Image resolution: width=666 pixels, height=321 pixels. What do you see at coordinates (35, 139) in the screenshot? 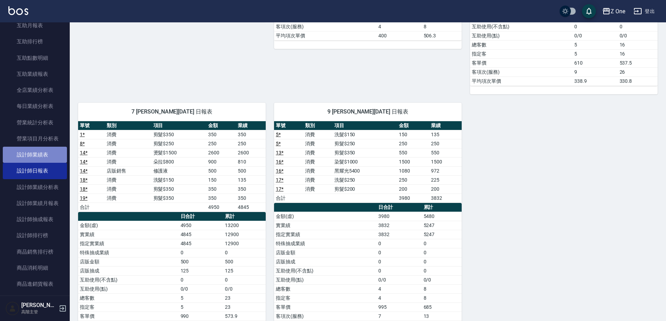
I see `a: 營業項目月分析表` at bounding box center [35, 139].